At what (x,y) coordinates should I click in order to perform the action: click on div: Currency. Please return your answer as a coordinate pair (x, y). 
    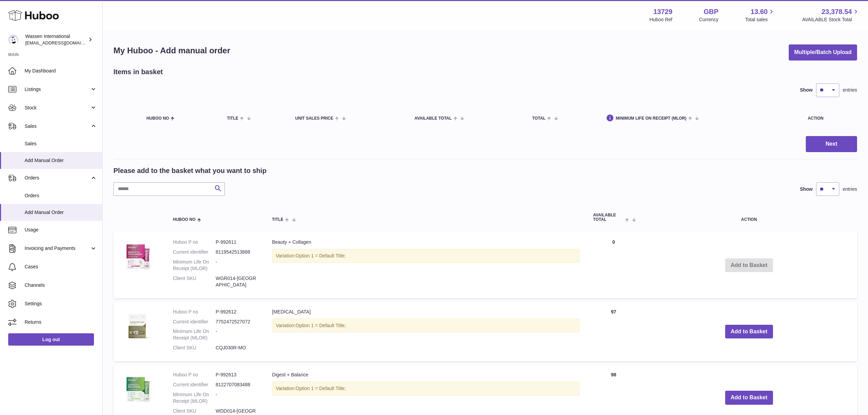
    Looking at the image, I should click on (709, 19).